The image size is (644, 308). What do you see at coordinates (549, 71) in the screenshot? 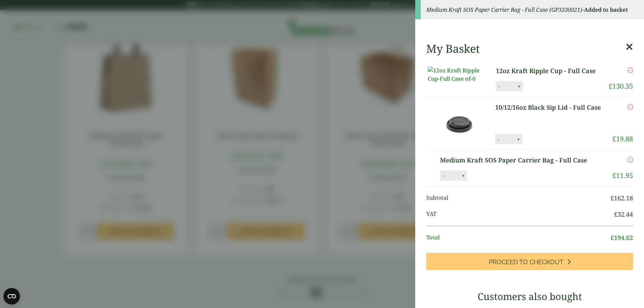
I see `a: 12oz Kraft Ripple Cup - Full Case` at bounding box center [549, 71].